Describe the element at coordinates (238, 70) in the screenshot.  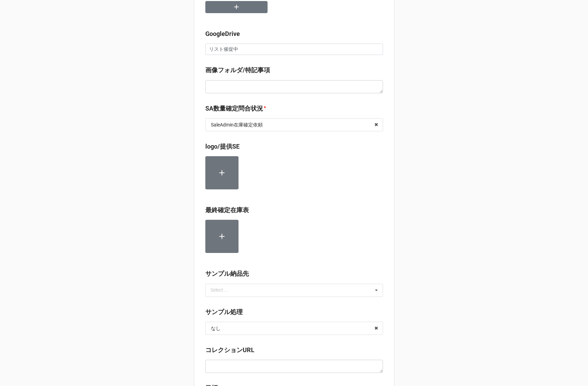
I see `label: 画像フォルダ/特記事項` at that location.